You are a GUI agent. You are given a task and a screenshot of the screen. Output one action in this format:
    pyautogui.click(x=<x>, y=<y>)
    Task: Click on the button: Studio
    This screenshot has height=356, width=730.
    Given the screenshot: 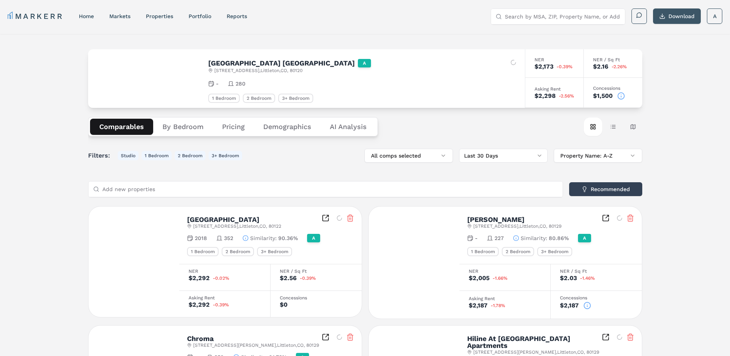 What is the action you would take?
    pyautogui.click(x=128, y=155)
    